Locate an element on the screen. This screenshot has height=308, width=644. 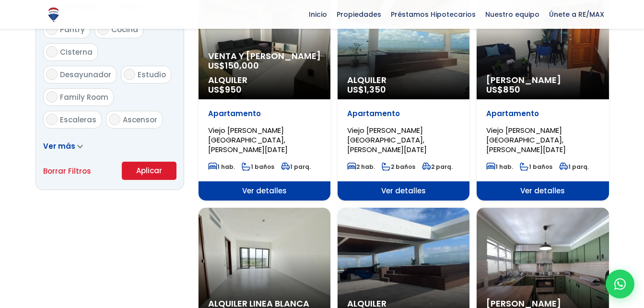
span: Estudio is located at coordinates (151, 74).